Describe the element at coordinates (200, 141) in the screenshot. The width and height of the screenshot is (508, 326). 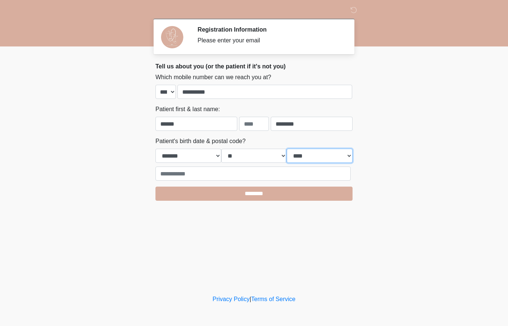
I see `label: Patient's birth date & postal code?` at that location.